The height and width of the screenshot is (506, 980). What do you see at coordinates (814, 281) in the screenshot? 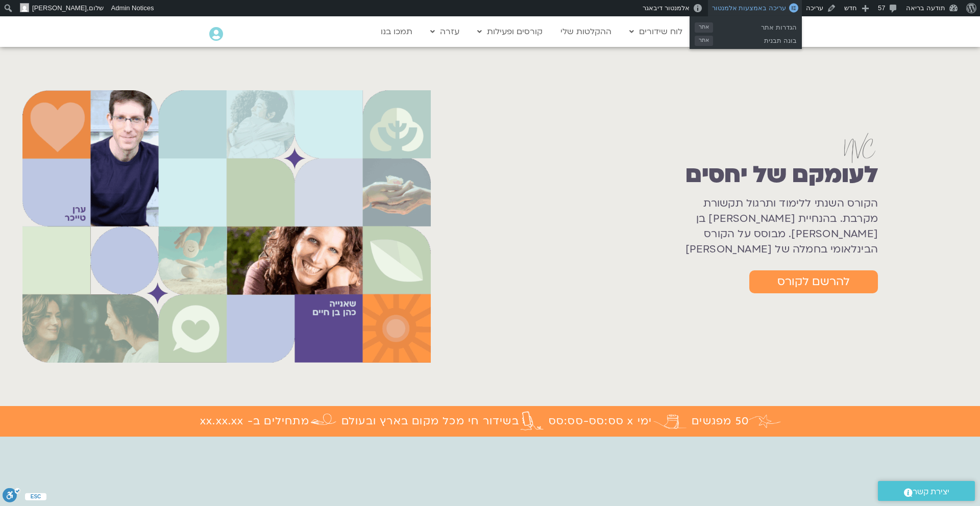
I see `span: להרשם לקורס` at bounding box center [814, 281].